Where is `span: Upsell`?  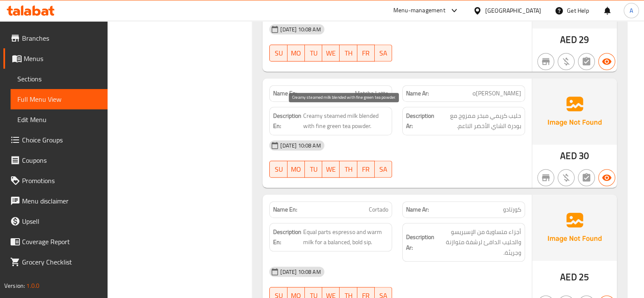
span: Upsell is located at coordinates (61, 221).